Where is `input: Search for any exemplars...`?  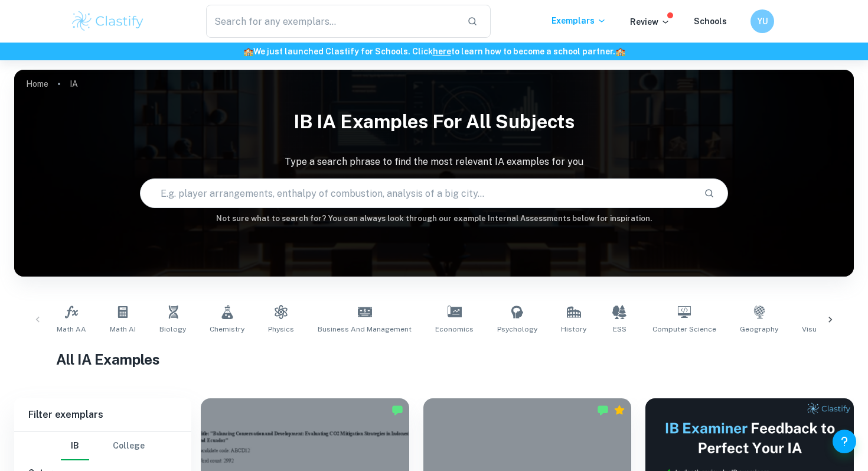
input: Search for any exemplars... is located at coordinates (332, 21).